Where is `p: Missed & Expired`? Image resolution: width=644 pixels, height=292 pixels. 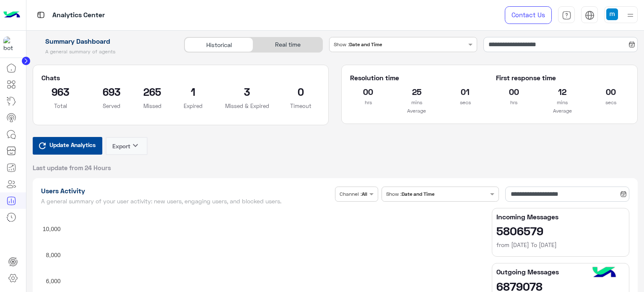 p: Missed & Expired is located at coordinates (247, 106).